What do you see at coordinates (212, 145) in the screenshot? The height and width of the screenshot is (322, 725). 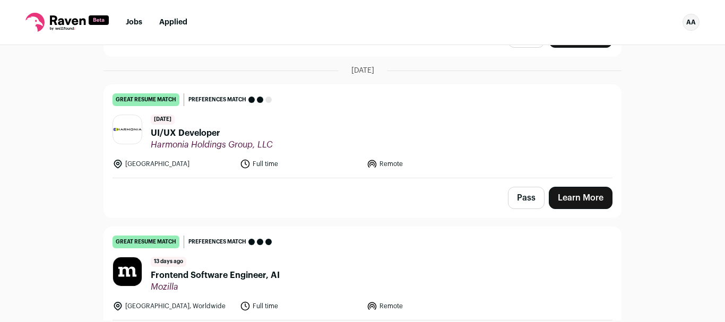 I see `span: Harmonia Holdings Group, LLC` at bounding box center [212, 145].